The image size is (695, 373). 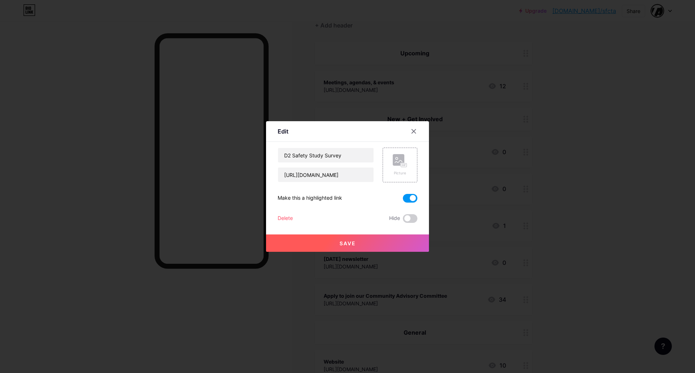 I want to click on input: Title, so click(x=326, y=155).